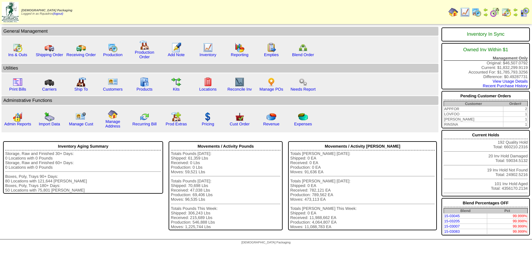 The image size is (532, 262). I want to click on td: Adminstrative Functions, so click(220, 100).